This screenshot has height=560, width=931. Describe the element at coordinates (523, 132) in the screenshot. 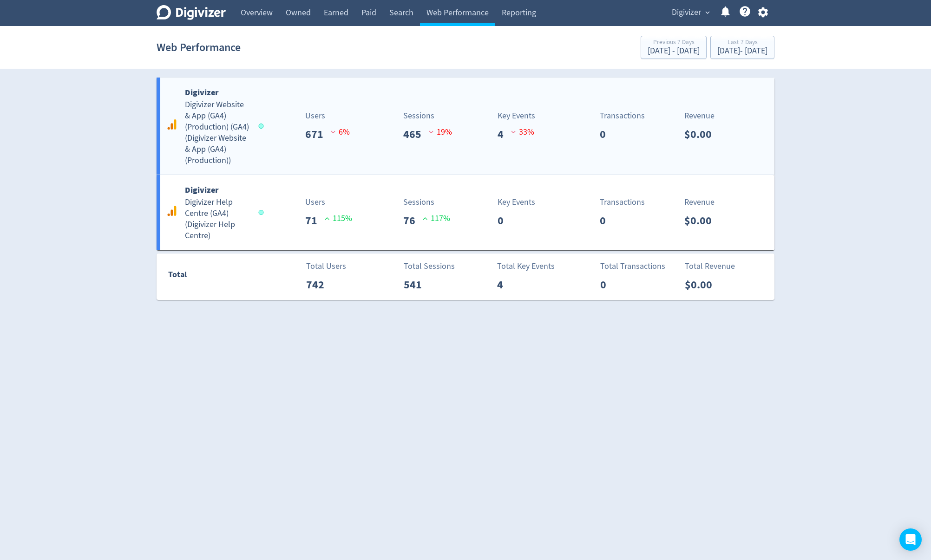

I see `p: 33 %` at that location.